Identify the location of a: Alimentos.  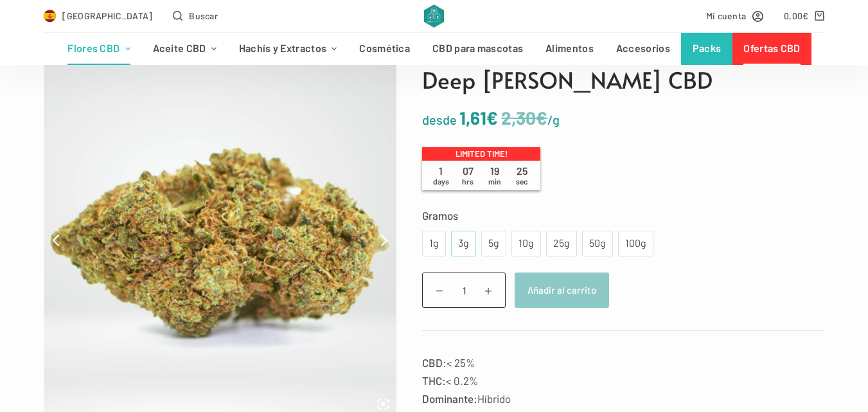
(570, 49).